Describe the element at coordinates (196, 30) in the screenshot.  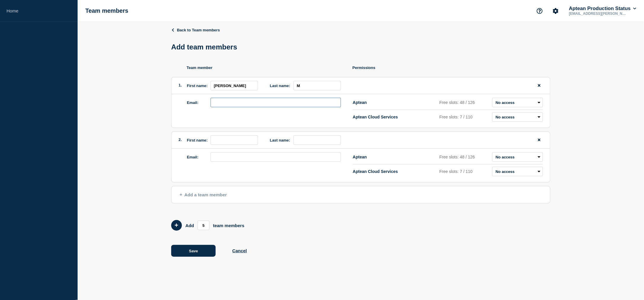
I see `a: Back to Team members` at that location.